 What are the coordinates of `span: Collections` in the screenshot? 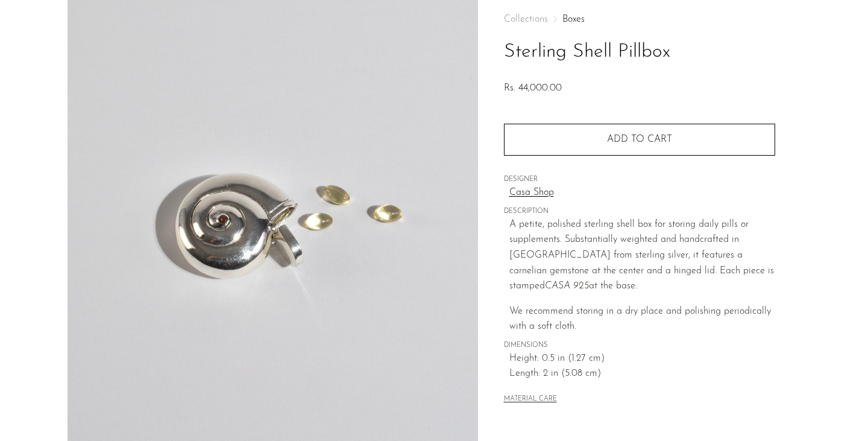 It's located at (525, 20).